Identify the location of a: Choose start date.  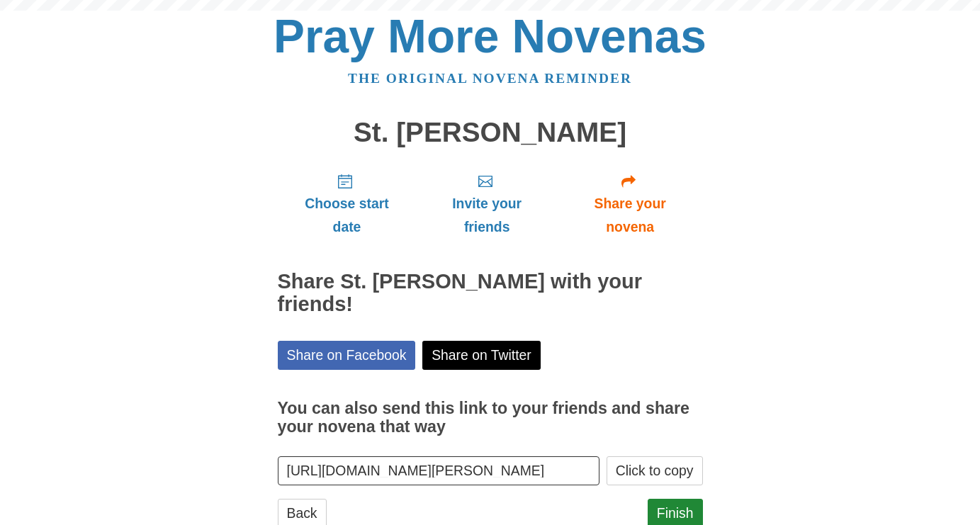
(348, 203).